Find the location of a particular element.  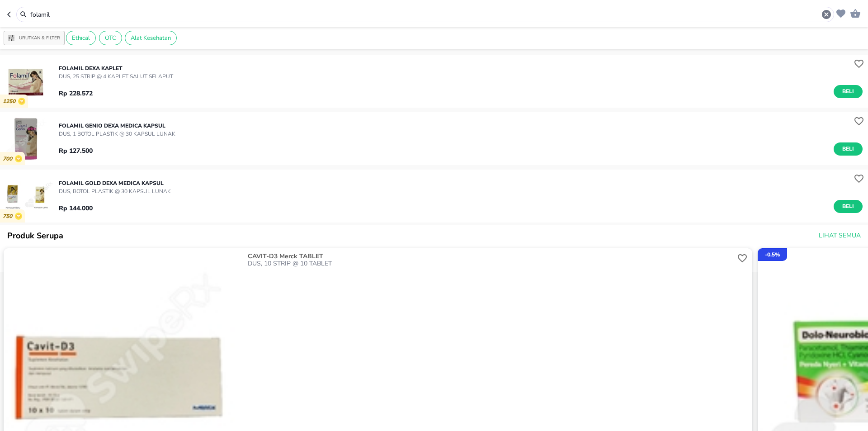

p: 700 is located at coordinates (8, 159).